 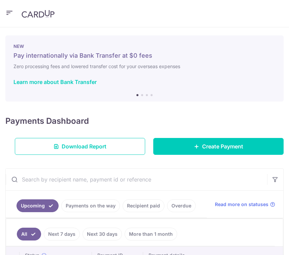 I want to click on a: Create Payment, so click(x=218, y=146).